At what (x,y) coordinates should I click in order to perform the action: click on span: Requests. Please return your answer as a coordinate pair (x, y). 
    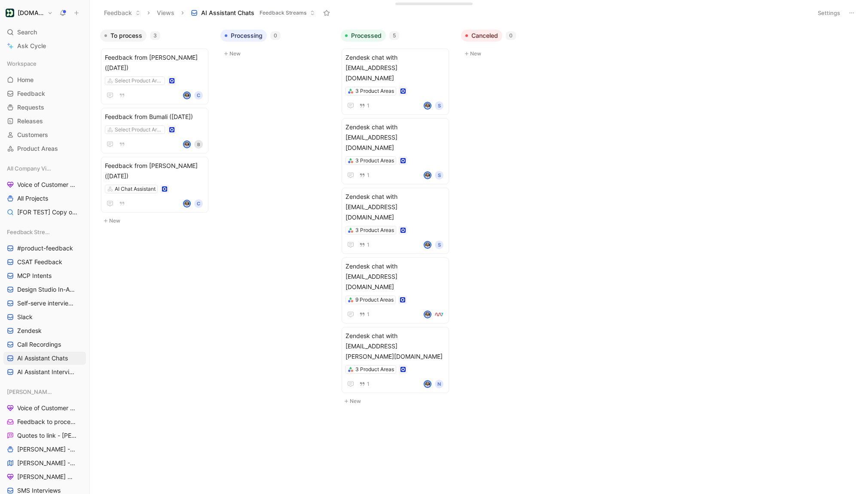
    Looking at the image, I should click on (31, 107).